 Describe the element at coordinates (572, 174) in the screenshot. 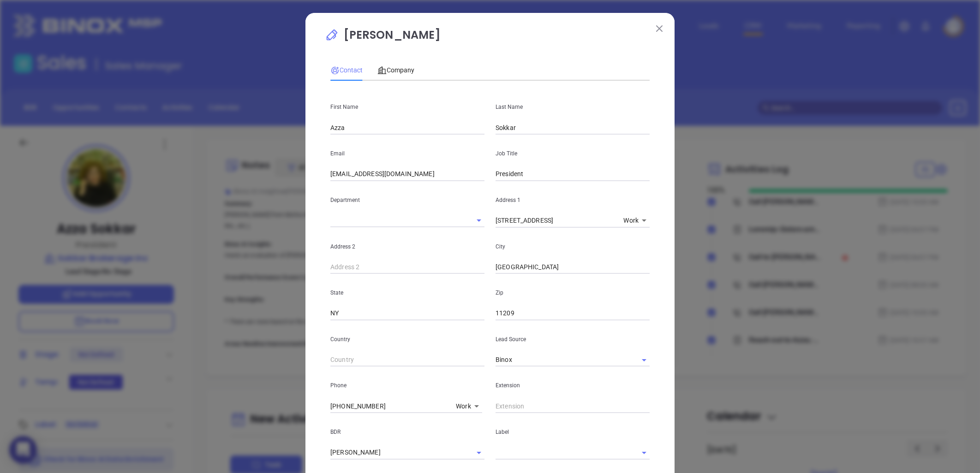

I see `input: Job Title` at that location.